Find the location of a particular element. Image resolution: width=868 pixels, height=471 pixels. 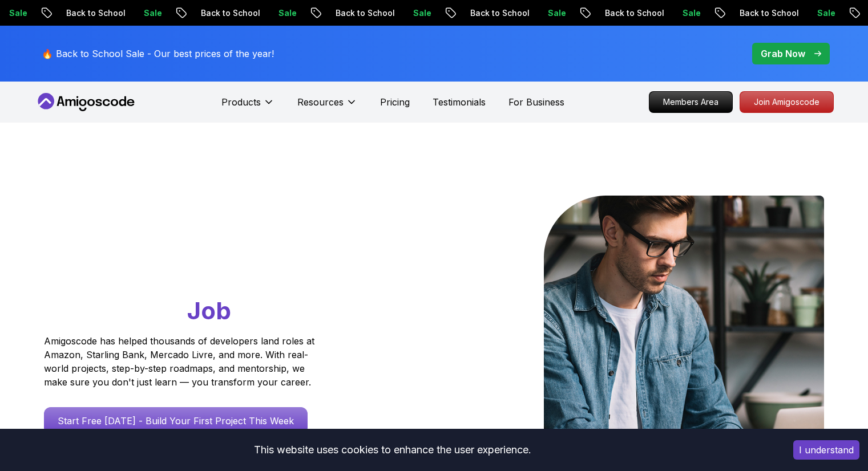

p: Resources is located at coordinates (320, 102).